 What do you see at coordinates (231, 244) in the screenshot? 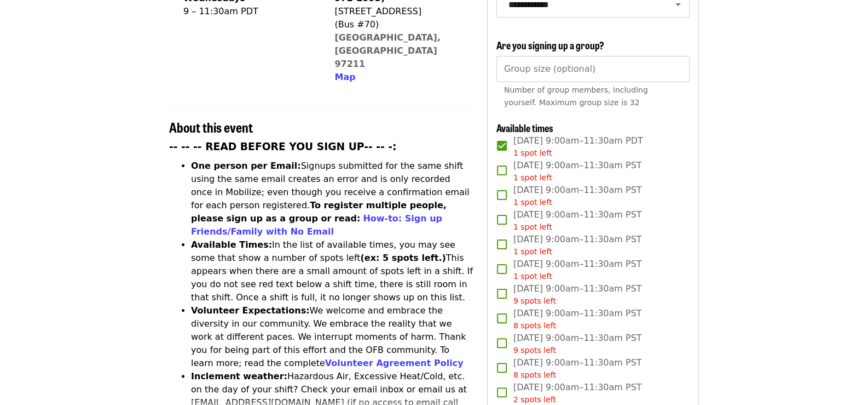
I see `strong: Available Times:` at bounding box center [231, 244].